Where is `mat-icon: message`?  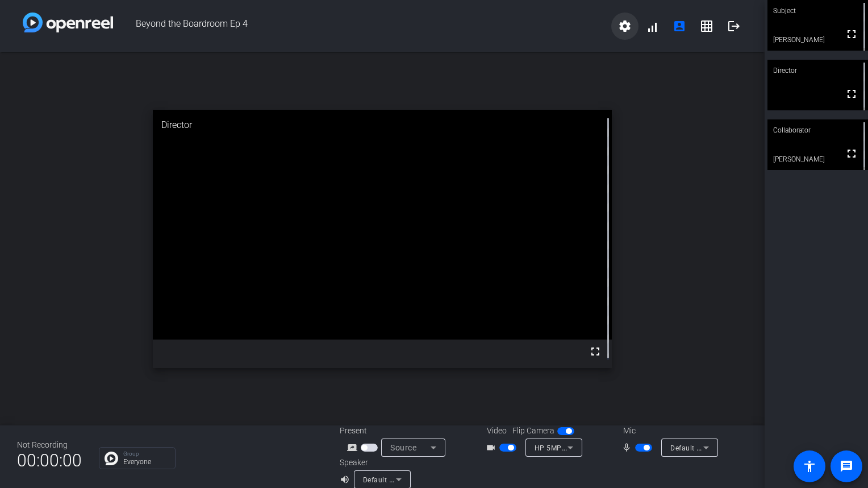
mat-icon: message is located at coordinates (847, 466).